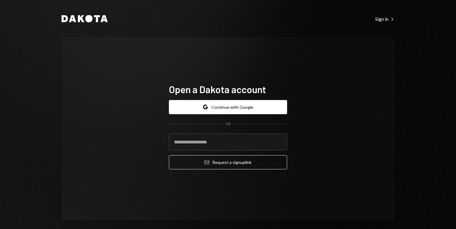  What do you see at coordinates (385, 19) in the screenshot?
I see `div: Sign in` at bounding box center [385, 19].